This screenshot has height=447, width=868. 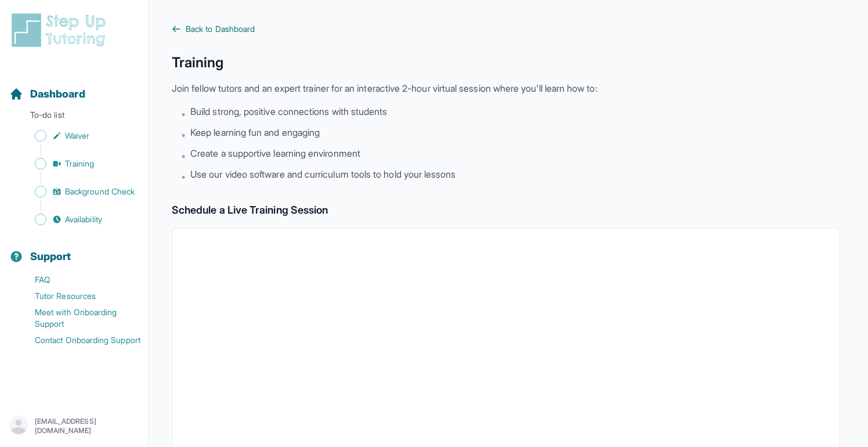 I want to click on span: Background Check, so click(x=100, y=192).